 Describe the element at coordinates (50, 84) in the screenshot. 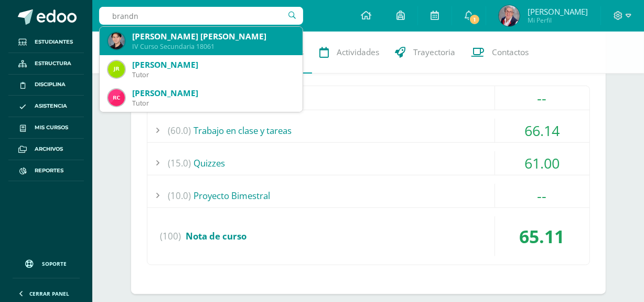

I see `span: Disciplina` at that location.